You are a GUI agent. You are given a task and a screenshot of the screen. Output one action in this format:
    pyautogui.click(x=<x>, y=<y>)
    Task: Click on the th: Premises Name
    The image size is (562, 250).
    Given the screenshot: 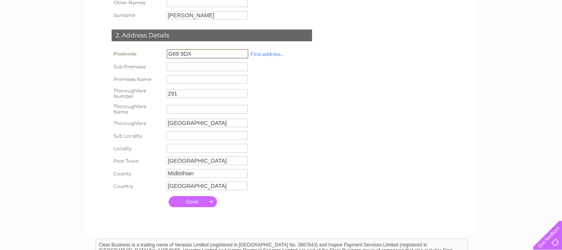 What is the action you would take?
    pyautogui.click(x=137, y=79)
    